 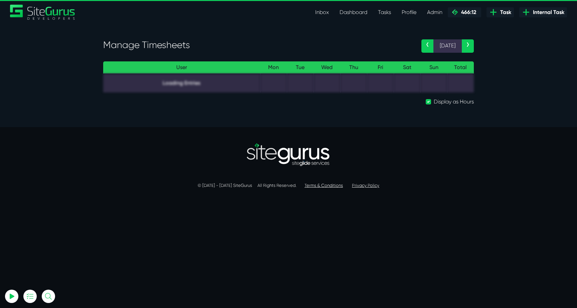 What do you see at coordinates (327, 67) in the screenshot?
I see `th: Wed` at bounding box center [327, 67].